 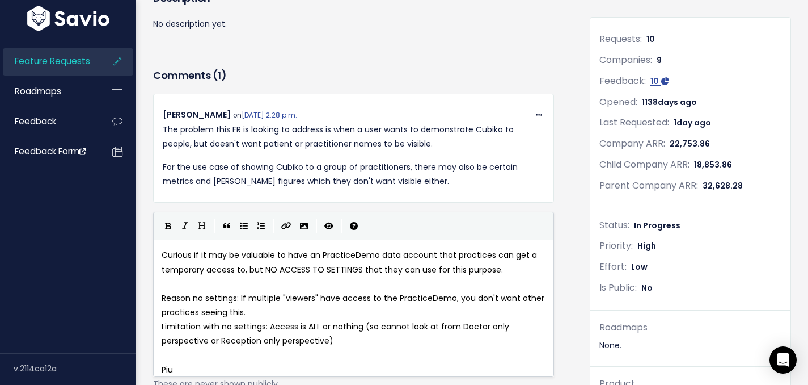 What do you see at coordinates (168, 226) in the screenshot?
I see `button: Bold` at bounding box center [168, 226].